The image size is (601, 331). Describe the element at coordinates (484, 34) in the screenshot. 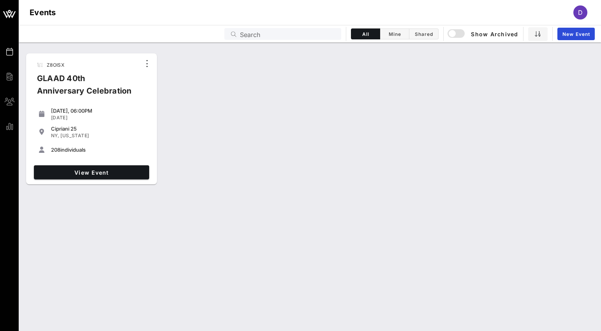

I see `button: Show Archived` at that location.